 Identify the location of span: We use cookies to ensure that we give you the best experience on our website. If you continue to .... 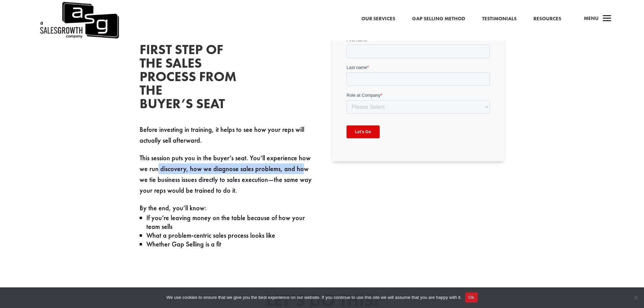
(314, 298).